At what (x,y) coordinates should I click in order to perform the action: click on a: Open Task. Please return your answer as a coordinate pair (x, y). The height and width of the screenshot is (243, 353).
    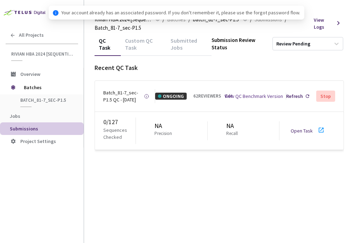
    Looking at the image, I should click on (301, 131).